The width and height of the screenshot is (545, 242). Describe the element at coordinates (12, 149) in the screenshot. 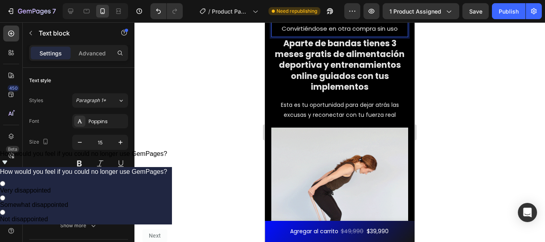

I see `div: Beta` at that location.